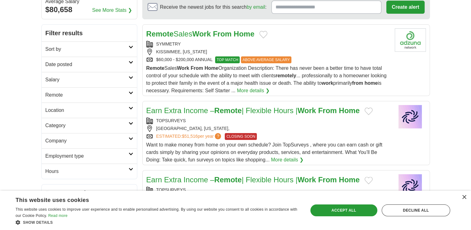 The image size is (471, 230). What do you see at coordinates (89, 95) in the screenshot?
I see `a: Remote` at bounding box center [89, 95].